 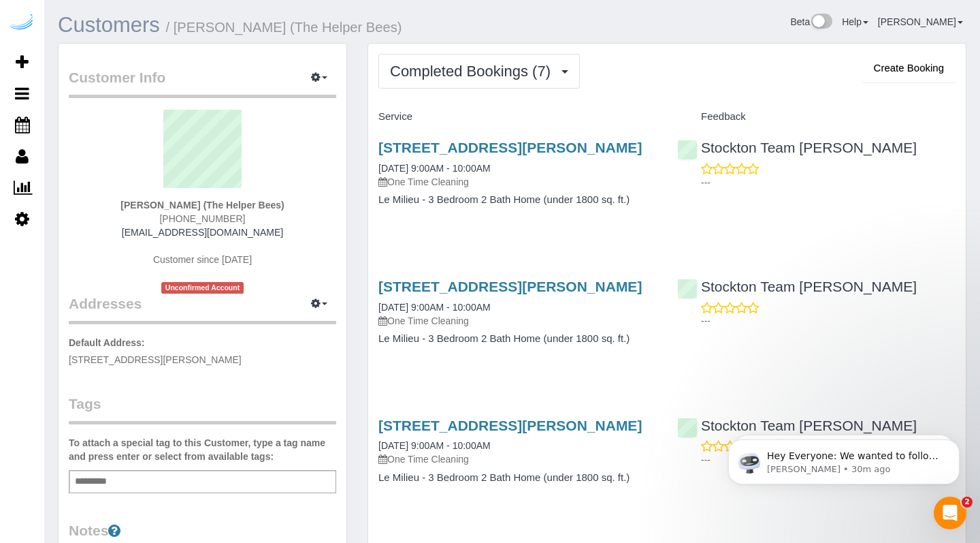 I want to click on h4: Service, so click(x=517, y=116).